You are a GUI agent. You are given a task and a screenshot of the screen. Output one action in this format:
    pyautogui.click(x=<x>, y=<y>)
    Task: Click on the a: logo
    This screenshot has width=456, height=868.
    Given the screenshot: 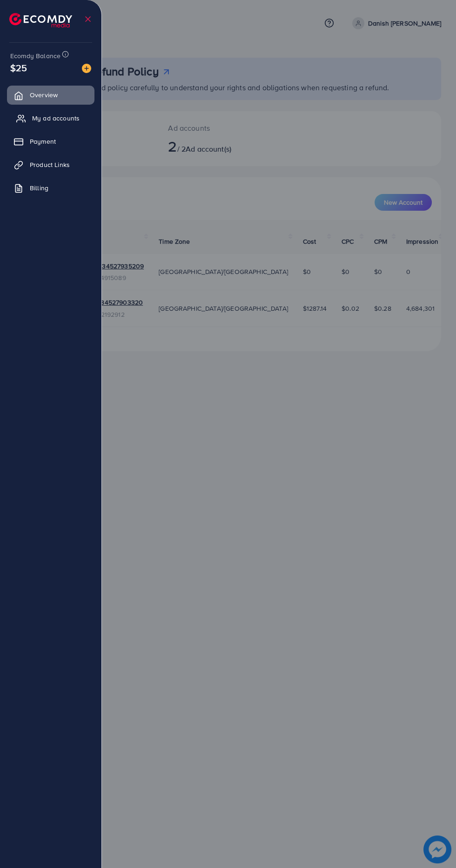 What is the action you would take?
    pyautogui.click(x=40, y=20)
    